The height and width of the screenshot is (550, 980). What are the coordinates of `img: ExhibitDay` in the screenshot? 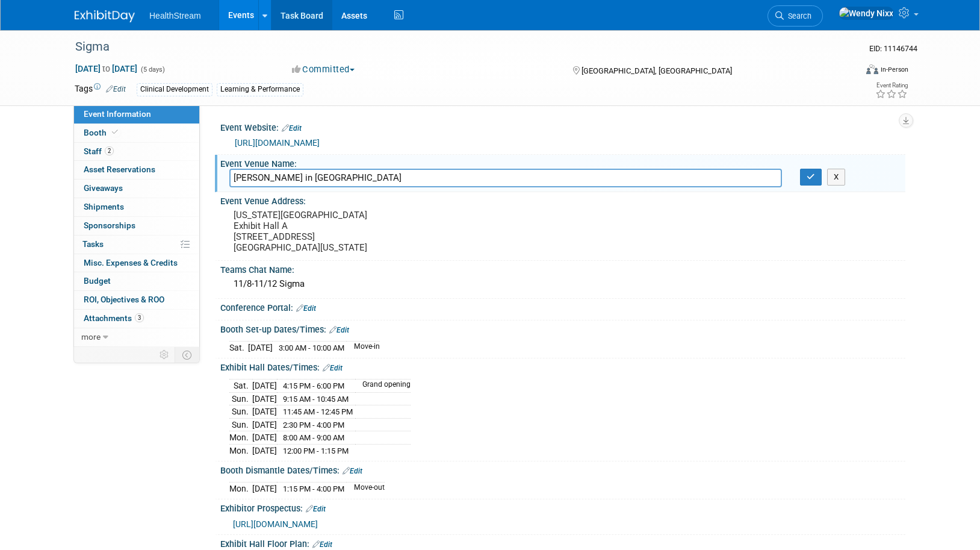 It's located at (105, 17).